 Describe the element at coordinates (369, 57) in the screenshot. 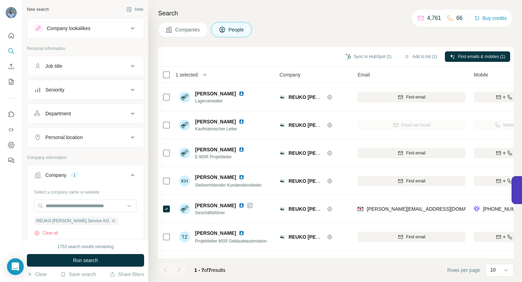

I see `button: Sync to HubSpot (1)` at that location.